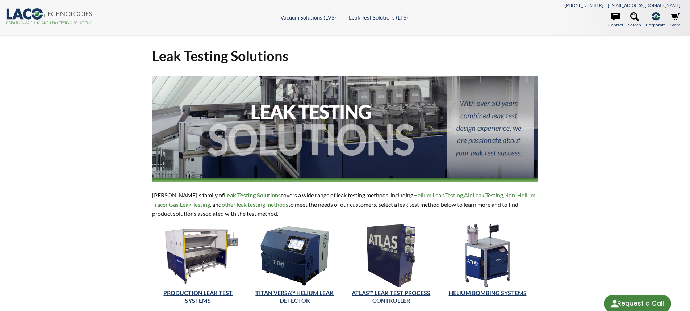 Image resolution: width=690 pixels, height=311 pixels. What do you see at coordinates (391, 297) in the screenshot?
I see `a: ATLAS™ Leak Test Process Controller` at bounding box center [391, 297].